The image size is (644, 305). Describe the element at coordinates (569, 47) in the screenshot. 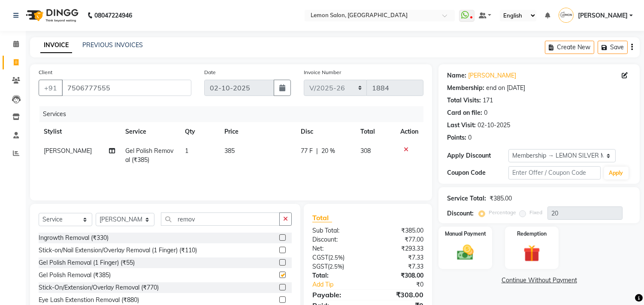

I see `button: Create New` at that location.